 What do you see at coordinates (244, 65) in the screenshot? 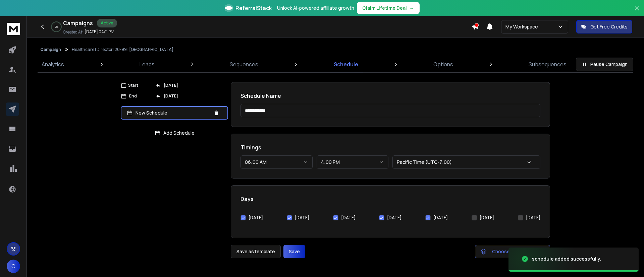
I see `p: Sequences` at bounding box center [244, 65].